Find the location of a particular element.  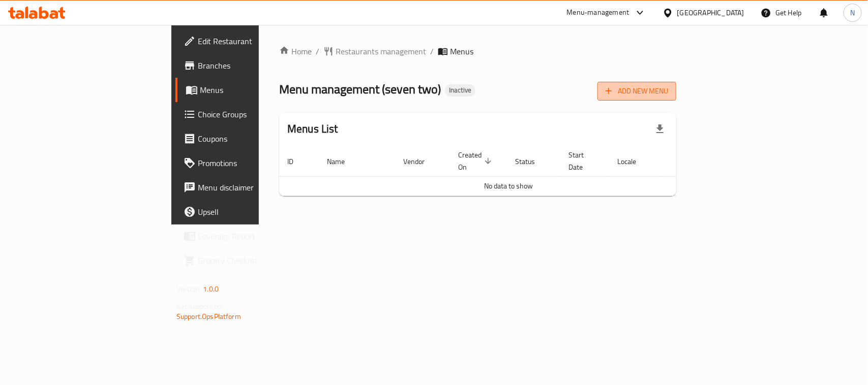

span: N is located at coordinates (852, 13).